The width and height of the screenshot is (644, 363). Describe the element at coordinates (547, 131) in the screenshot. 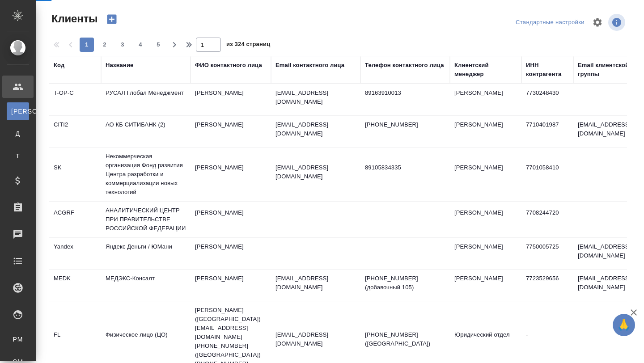

I see `td: 7710401987` at that location.